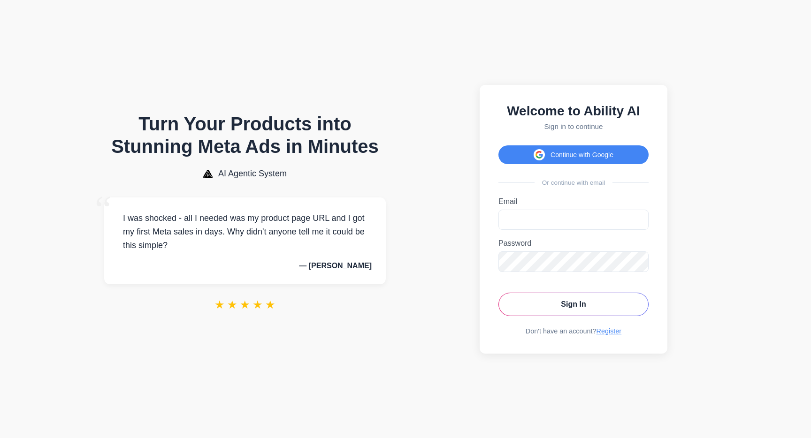 This screenshot has width=811, height=438. Describe the element at coordinates (574, 155) in the screenshot. I see `button: Continue with Google` at that location.